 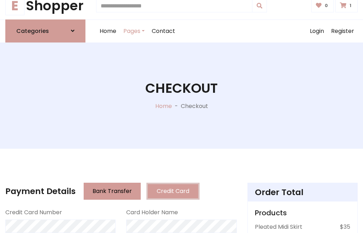 What do you see at coordinates (45, 31) in the screenshot?
I see `a: Categories` at bounding box center [45, 31].